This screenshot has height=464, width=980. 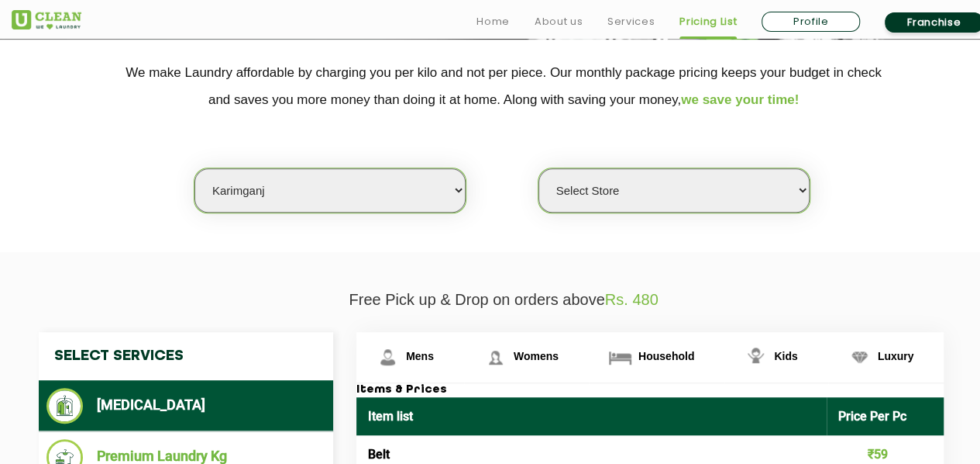 I want to click on a: Home, so click(x=493, y=22).